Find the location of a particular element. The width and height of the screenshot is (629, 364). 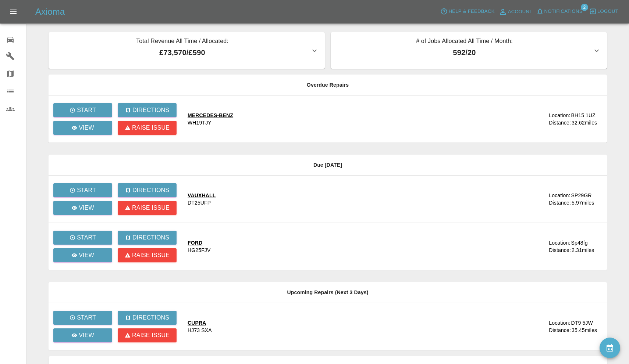

a: VAUXHALLDT25UFP is located at coordinates (349, 199).